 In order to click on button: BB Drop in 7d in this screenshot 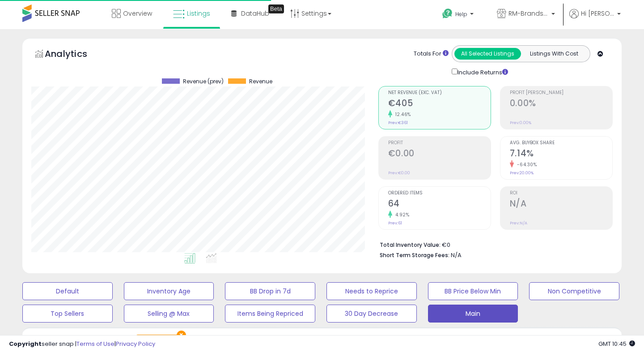, I will do `click(270, 291)`.